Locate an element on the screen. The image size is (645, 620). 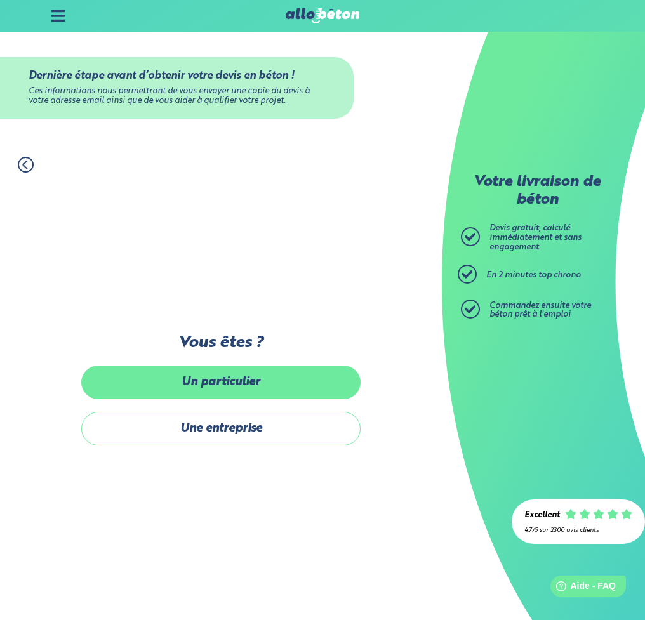
span: Aide - FAQ is located at coordinates (61, 15).